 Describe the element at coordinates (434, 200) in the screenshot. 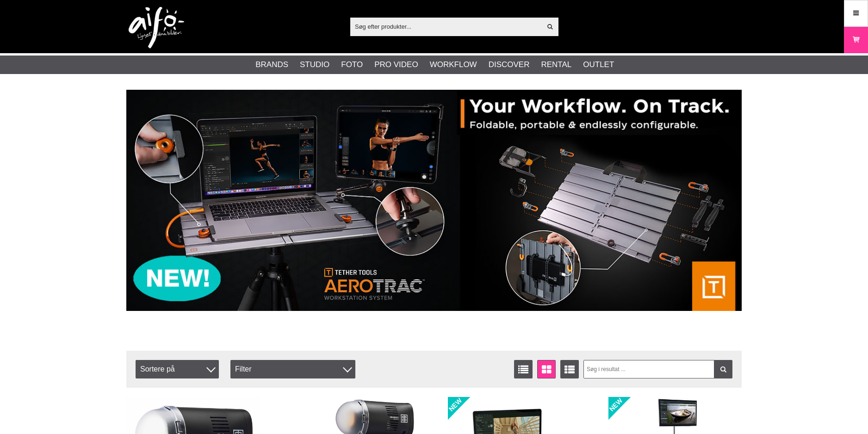

I see `img: Annonce:007 banner-header-aerotrac-1390x500.jpg` at that location.